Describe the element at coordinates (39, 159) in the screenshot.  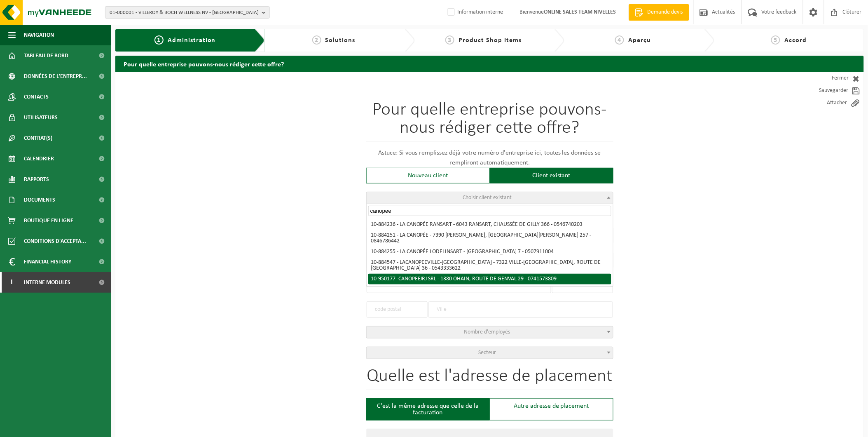
I see `span: Calendrier` at that location.